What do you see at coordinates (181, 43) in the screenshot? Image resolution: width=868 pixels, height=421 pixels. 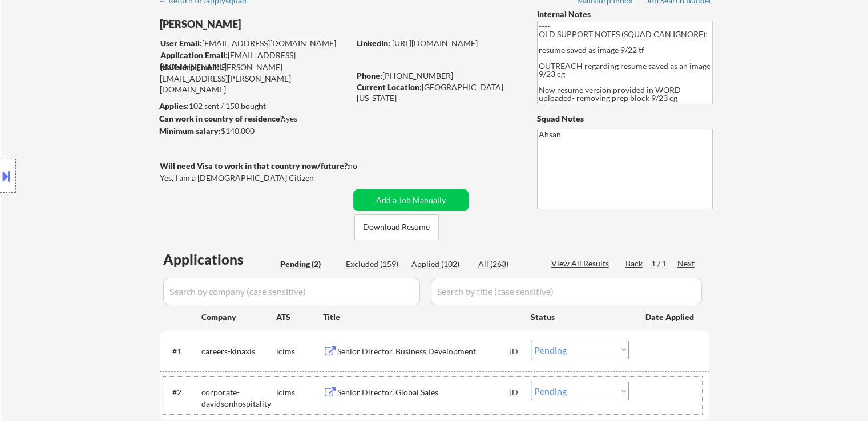 I see `strong: User Email:` at bounding box center [181, 43].